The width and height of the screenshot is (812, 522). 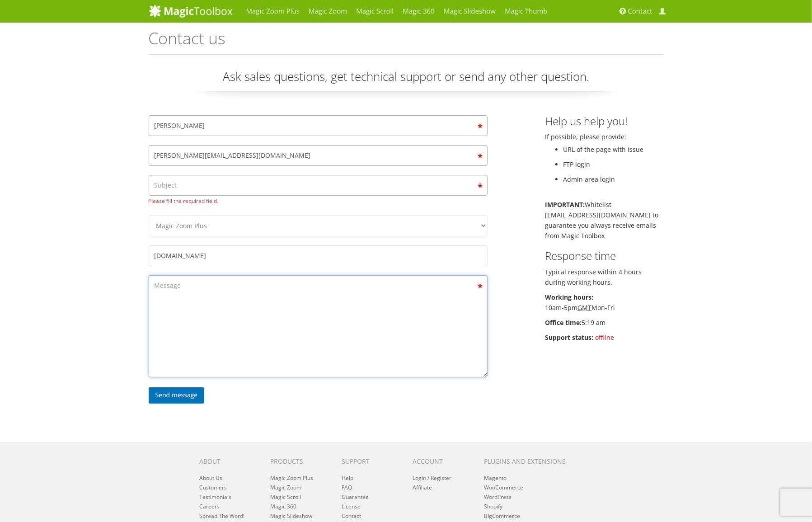 What do you see at coordinates (318, 256) in the screenshot?
I see `input: Your website` at bounding box center [318, 256].